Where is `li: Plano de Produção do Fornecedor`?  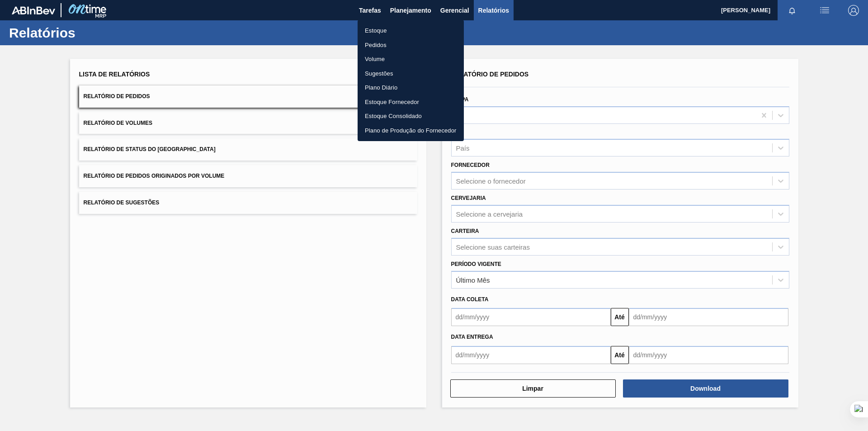 li: Plano de Produção do Fornecedor is located at coordinates (410, 131).